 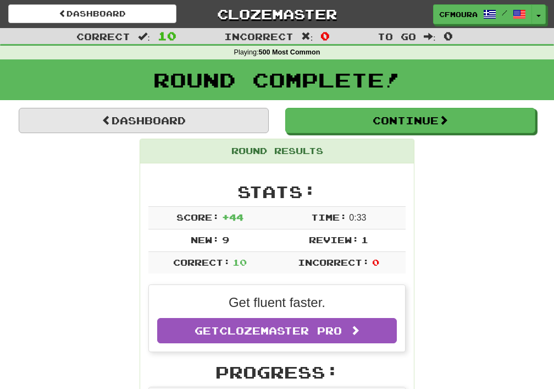 What do you see at coordinates (202, 262) in the screenshot?
I see `span: Correct:` at bounding box center [202, 262].